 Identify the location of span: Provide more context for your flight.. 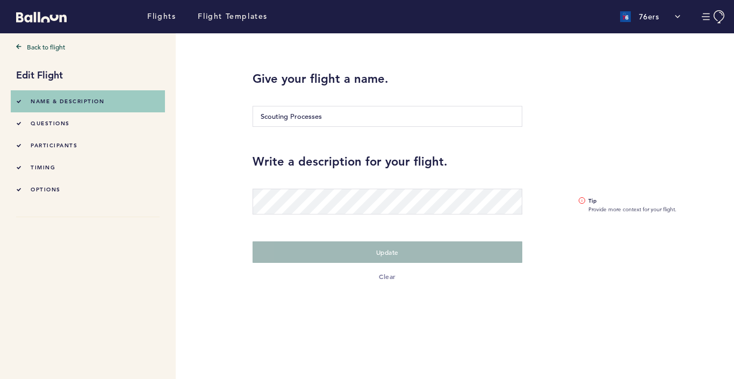
(657, 205).